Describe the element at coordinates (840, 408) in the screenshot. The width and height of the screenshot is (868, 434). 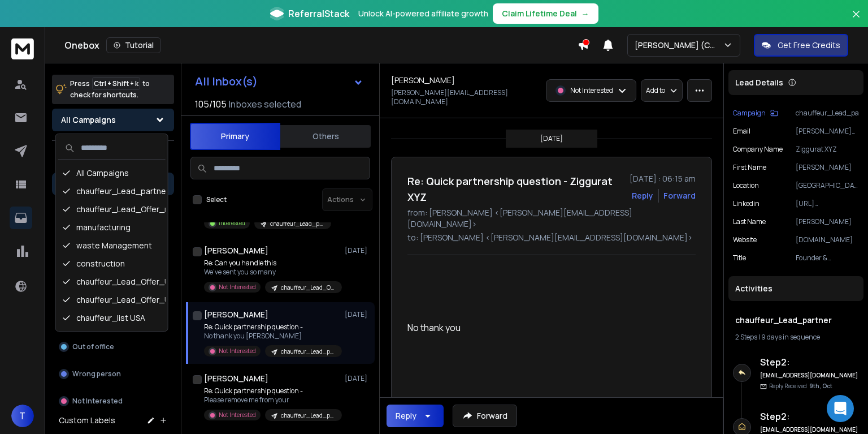
I see `div: Open Intercom Messenger` at that location.